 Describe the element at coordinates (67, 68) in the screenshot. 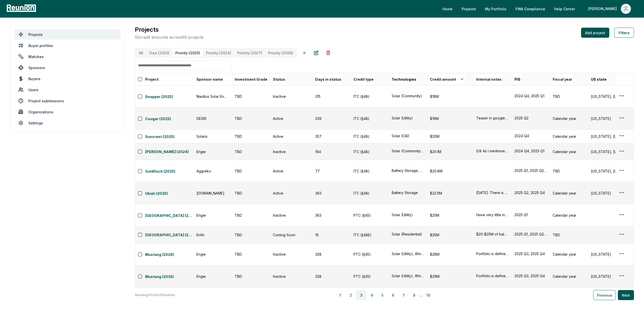

I see `a: Sponsors` at that location.